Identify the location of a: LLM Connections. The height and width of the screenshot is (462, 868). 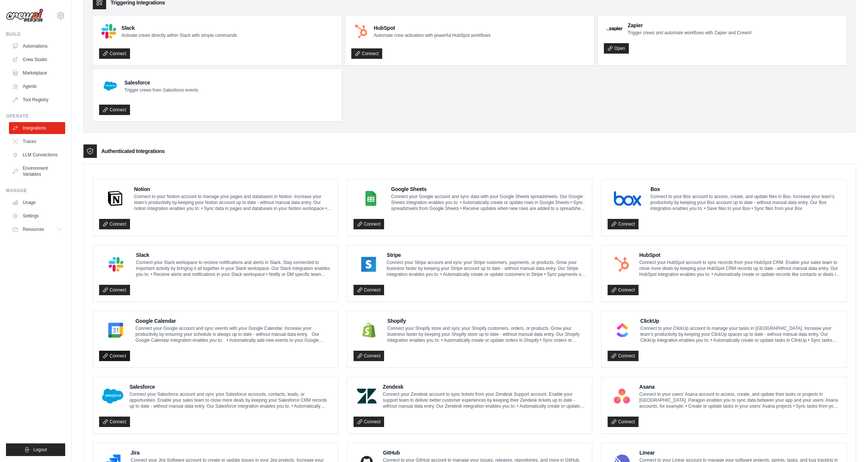
(37, 155).